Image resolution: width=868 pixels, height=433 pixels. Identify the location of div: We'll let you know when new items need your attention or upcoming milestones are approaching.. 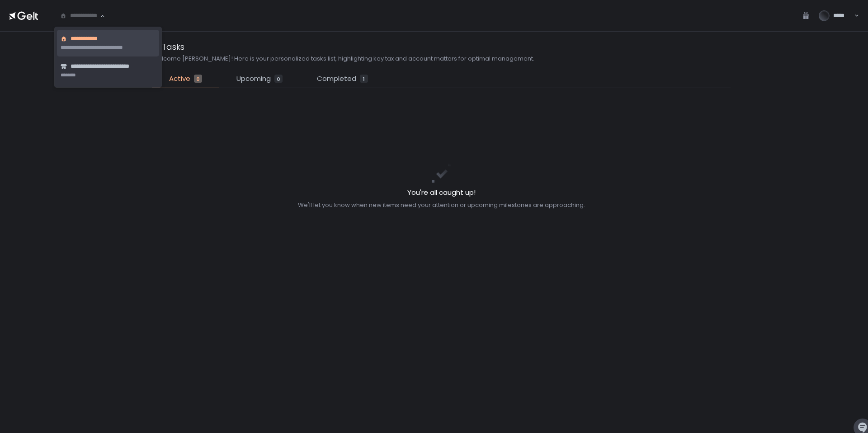
(441, 205).